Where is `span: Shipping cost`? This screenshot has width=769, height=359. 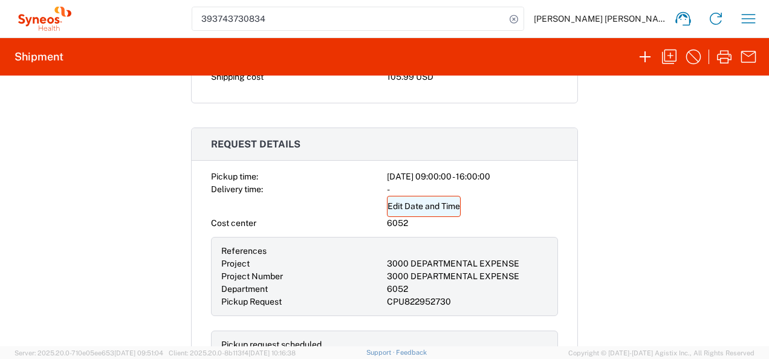 span: Shipping cost is located at coordinates (237, 77).